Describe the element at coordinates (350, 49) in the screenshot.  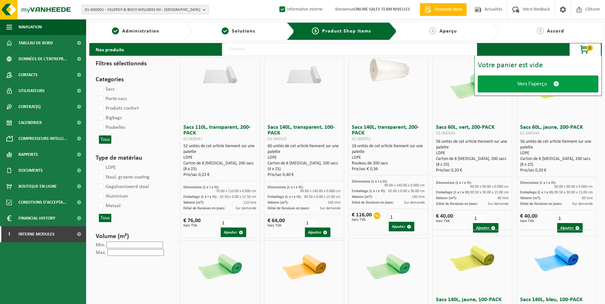
I see `input: Chercher` at that location.